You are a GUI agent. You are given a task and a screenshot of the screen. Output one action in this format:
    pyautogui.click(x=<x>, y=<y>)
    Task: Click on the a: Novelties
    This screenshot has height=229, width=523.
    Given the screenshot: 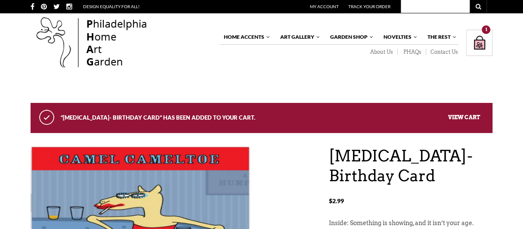 What is the action you would take?
    pyautogui.click(x=399, y=37)
    